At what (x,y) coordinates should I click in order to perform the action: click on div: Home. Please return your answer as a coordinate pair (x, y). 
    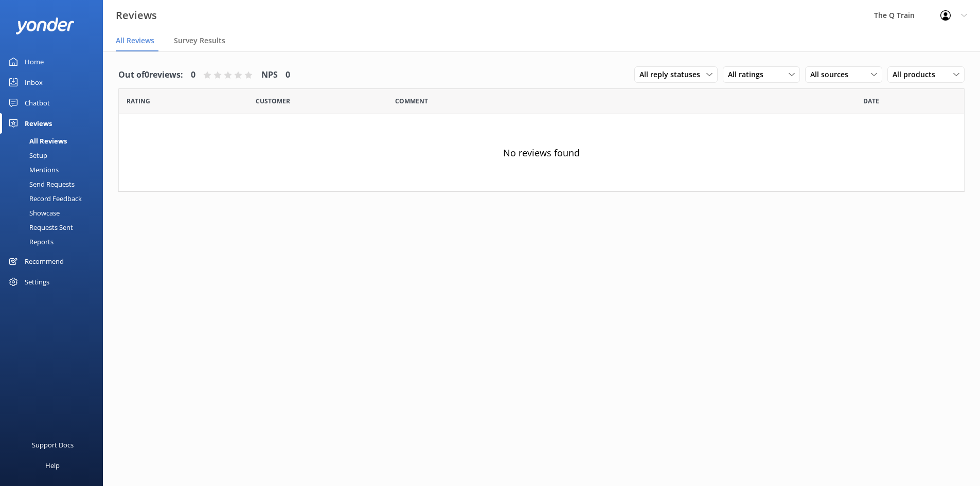
    Looking at the image, I should click on (34, 61).